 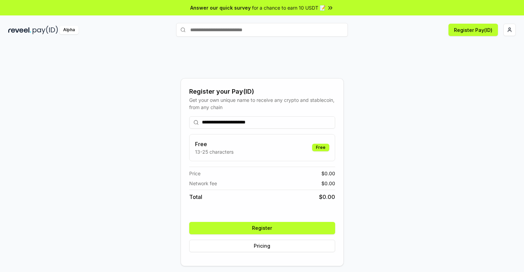 I want to click on span: Network fee, so click(x=203, y=183).